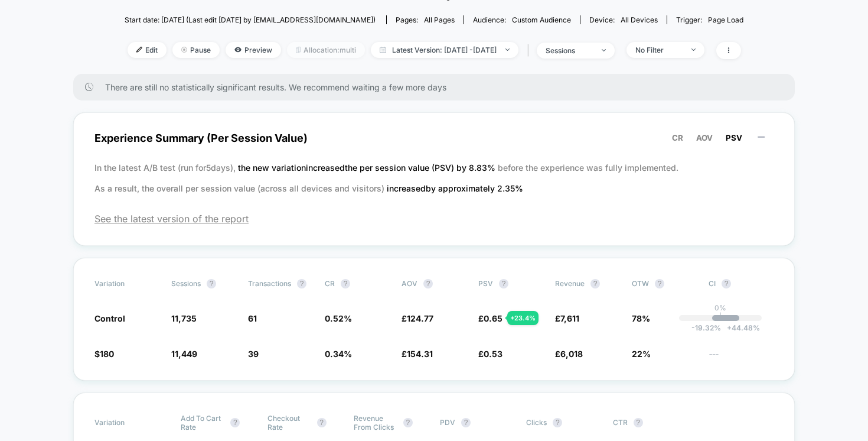 Image resolution: width=868 pixels, height=441 pixels. Describe the element at coordinates (570, 283) in the screenshot. I see `span: Revenue` at that location.